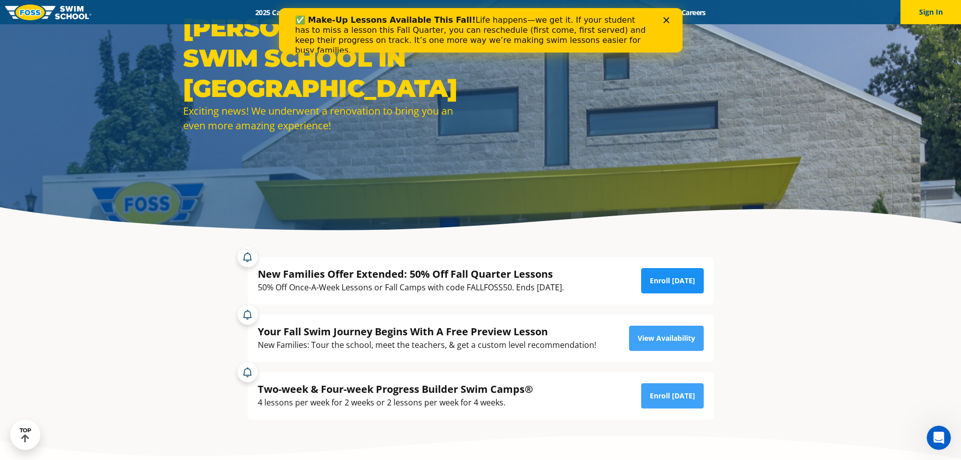 This screenshot has width=961, height=460. I want to click on div: Your Fall Swim Journey Begins With A Free Preview Lesson, so click(427, 331).